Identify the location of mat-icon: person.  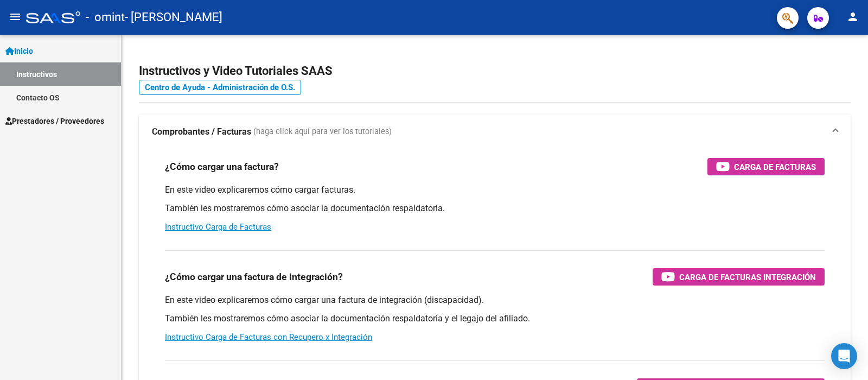
(853, 17).